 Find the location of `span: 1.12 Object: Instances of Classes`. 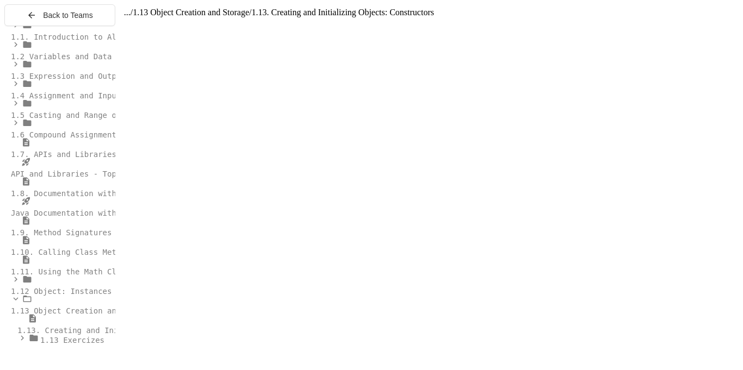

span: 1.12 Object: Instances of Classes is located at coordinates (86, 292).